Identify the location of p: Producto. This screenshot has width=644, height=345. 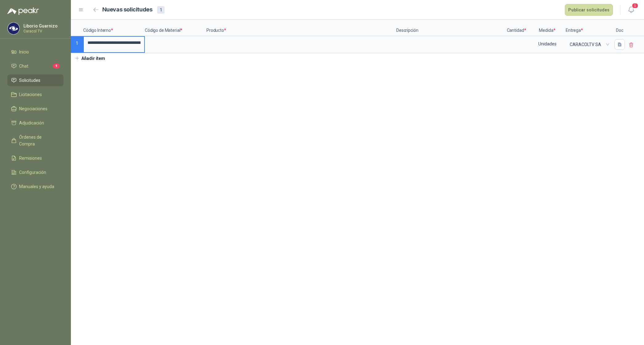
(301, 27).